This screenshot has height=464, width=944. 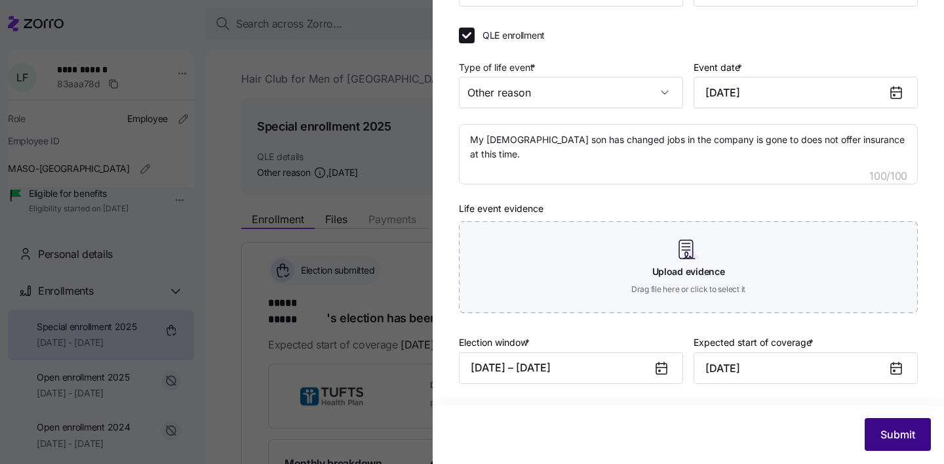 What do you see at coordinates (571, 92) in the screenshot?
I see `input: Select life event` at bounding box center [571, 92].